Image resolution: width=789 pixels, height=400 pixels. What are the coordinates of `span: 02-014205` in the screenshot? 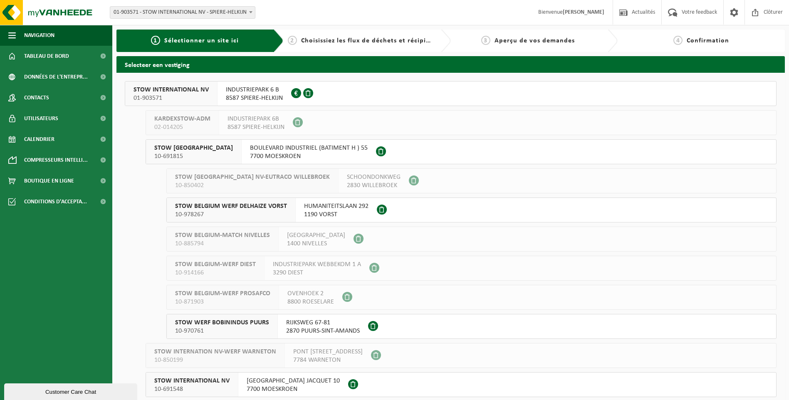 It's located at (182, 127).